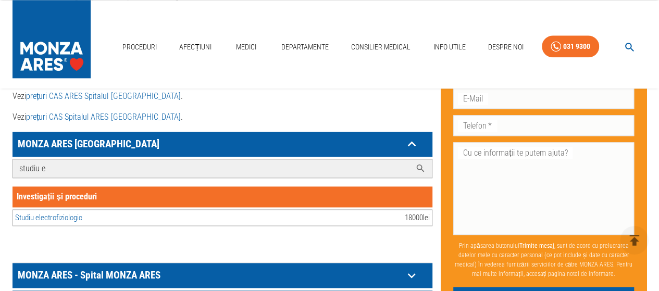  I want to click on div: 031 9300, so click(577, 46).